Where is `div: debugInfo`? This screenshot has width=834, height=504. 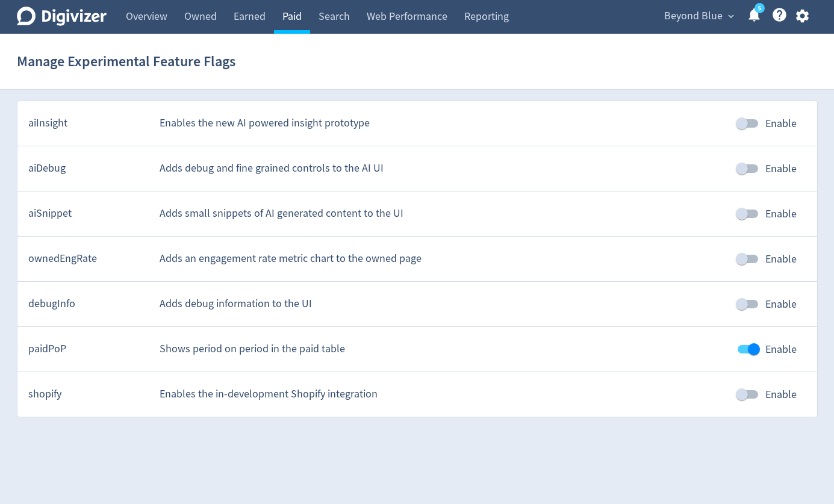 div: debugInfo is located at coordinates (88, 303).